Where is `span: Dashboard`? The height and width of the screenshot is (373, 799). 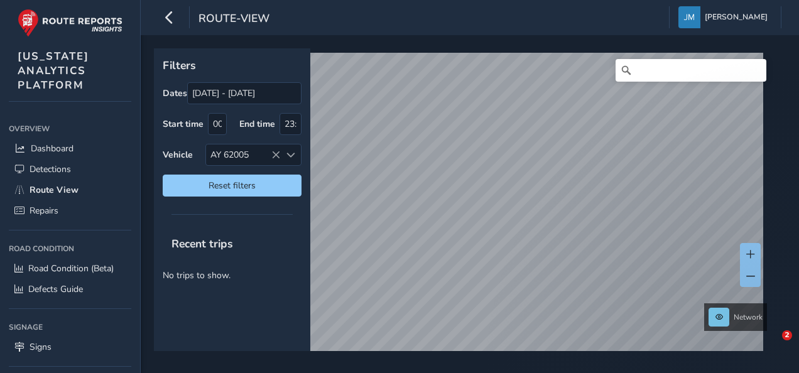 span: Dashboard is located at coordinates (52, 148).